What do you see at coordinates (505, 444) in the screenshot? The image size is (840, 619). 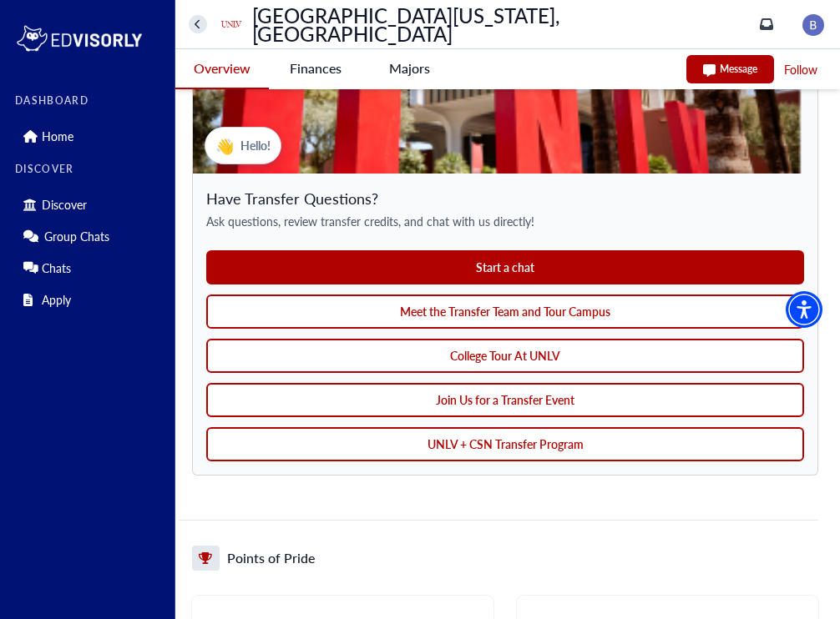 I see `button: UNLV + CSN Transfer Program` at bounding box center [505, 444].